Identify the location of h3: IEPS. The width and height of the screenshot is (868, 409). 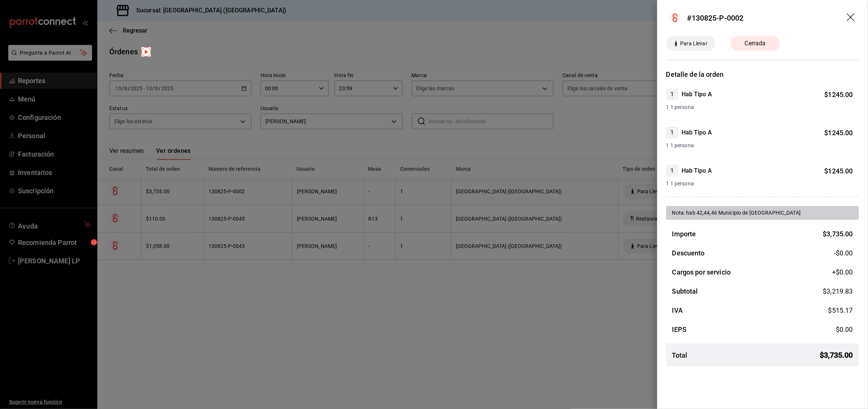
(679, 329).